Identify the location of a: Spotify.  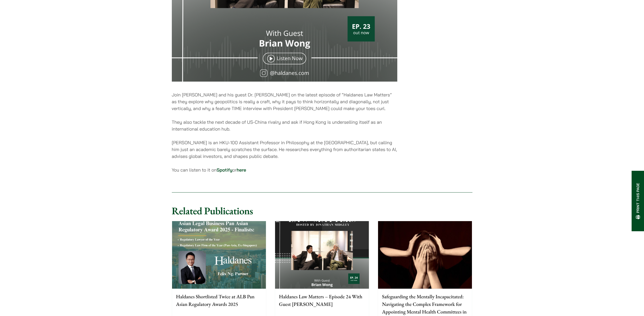
(224, 170).